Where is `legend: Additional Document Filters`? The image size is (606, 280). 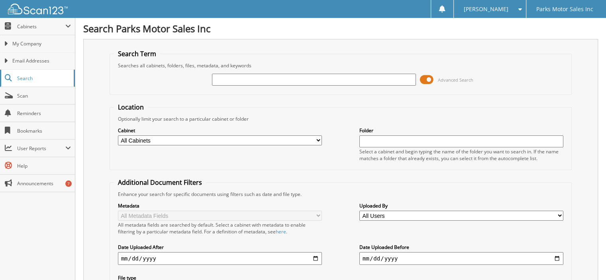
legend: Additional Document Filters is located at coordinates (160, 182).